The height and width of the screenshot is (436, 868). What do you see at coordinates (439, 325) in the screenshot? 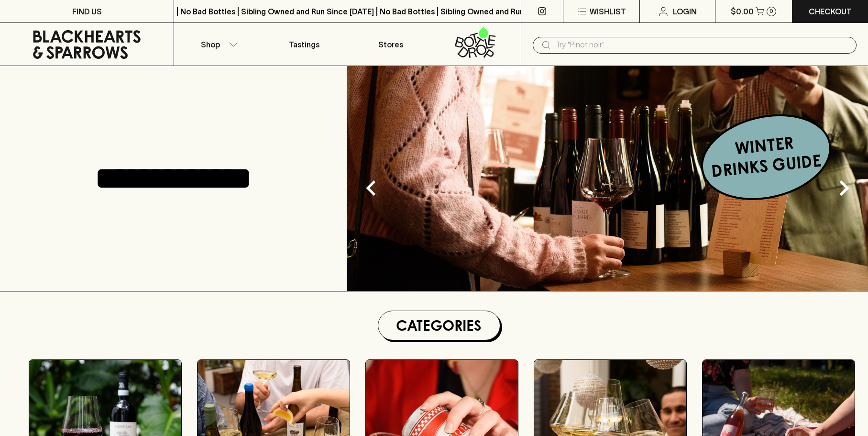
I see `h1: Categories` at bounding box center [439, 325].